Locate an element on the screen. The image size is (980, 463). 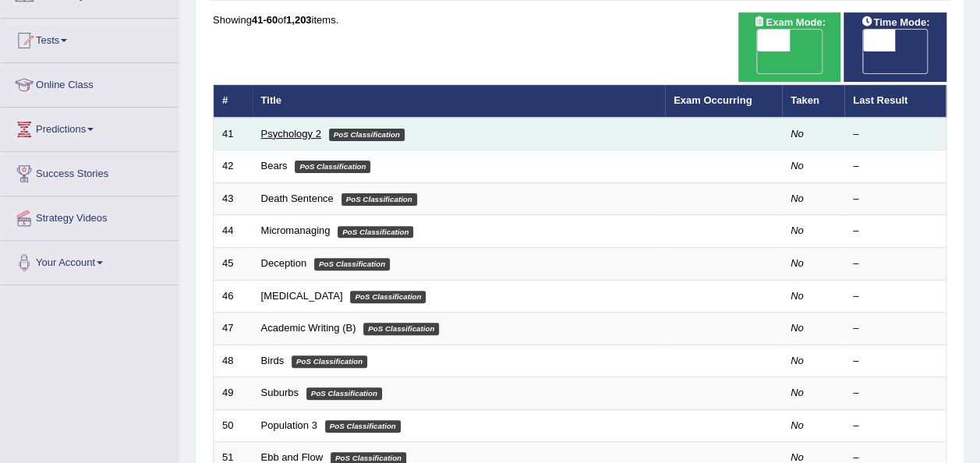
td: 45 is located at coordinates (233, 264).